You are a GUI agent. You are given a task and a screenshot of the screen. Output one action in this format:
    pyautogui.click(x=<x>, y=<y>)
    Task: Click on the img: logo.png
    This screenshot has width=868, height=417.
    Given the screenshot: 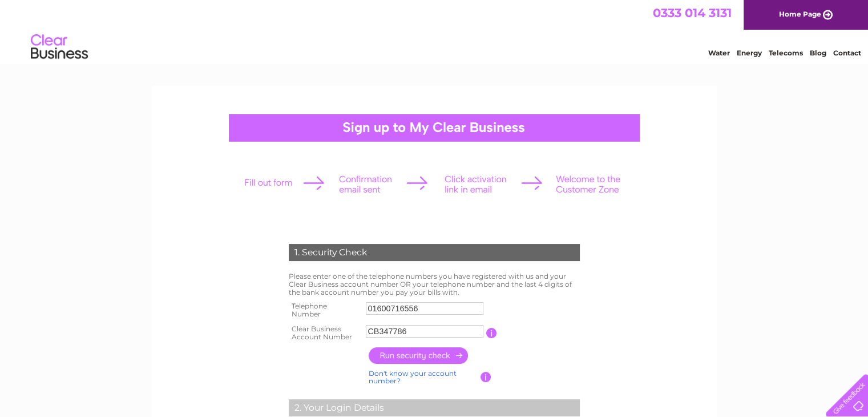 What is the action you would take?
    pyautogui.click(x=59, y=47)
    